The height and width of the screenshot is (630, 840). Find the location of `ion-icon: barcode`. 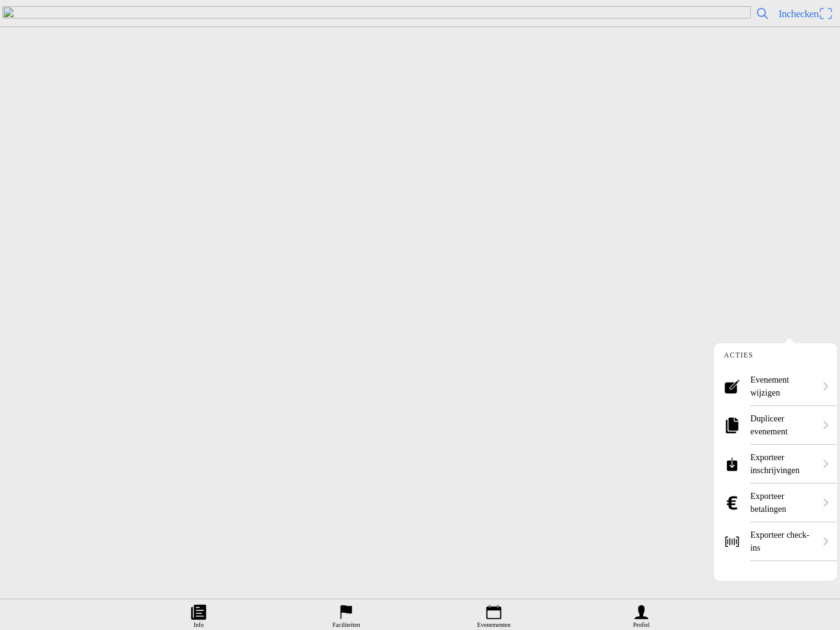

ion-icon: barcode is located at coordinates (731, 541).